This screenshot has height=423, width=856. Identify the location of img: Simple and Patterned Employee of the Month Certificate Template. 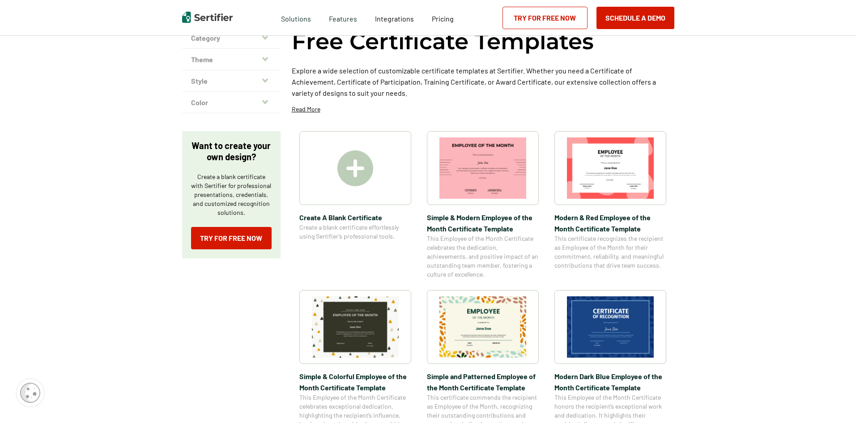
(483, 327).